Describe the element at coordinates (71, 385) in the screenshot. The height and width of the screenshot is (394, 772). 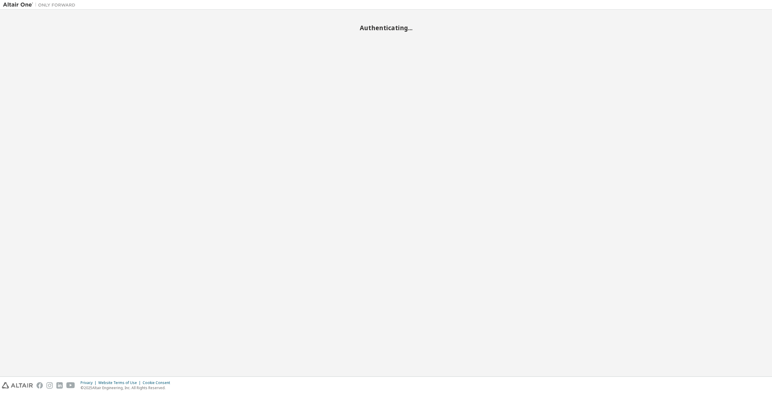
I see `img: youtube.svg` at that location.